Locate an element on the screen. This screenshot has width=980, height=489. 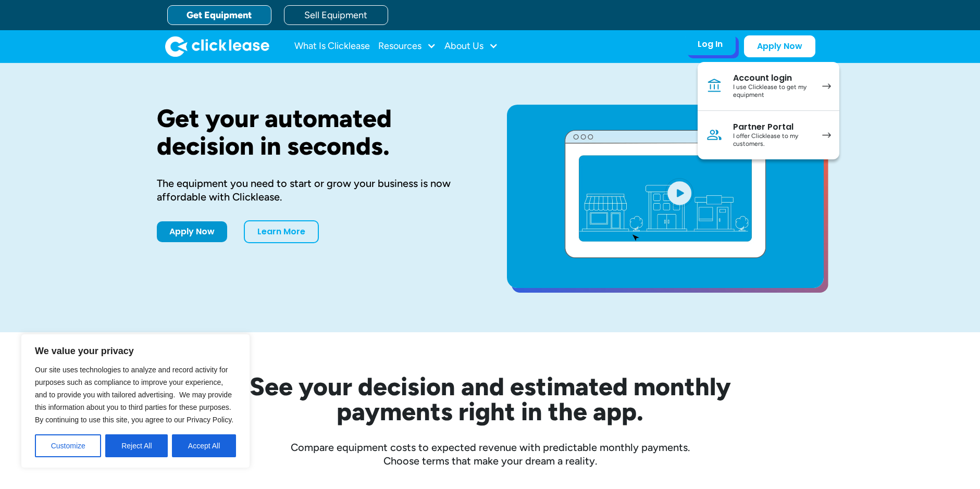
img: Clicklease logo is located at coordinates (217, 46).